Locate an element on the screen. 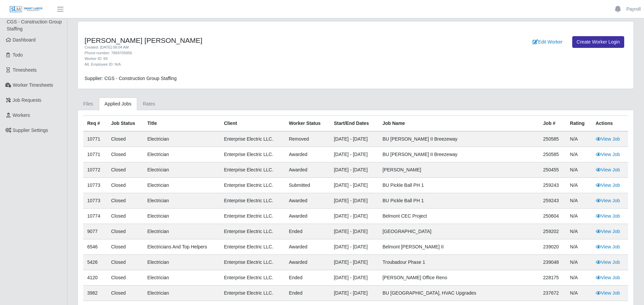 The width and height of the screenshot is (644, 305). td: Belmont CEC Project is located at coordinates (458, 216).